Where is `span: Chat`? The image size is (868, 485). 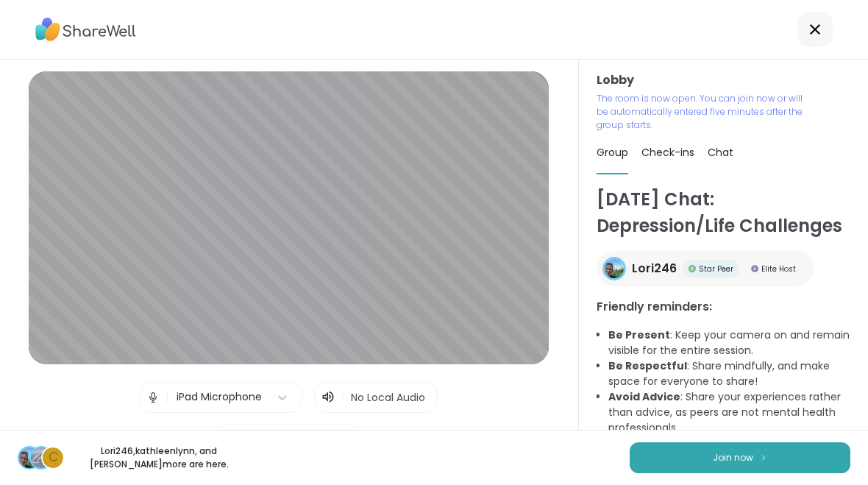 span: Chat is located at coordinates (721, 152).